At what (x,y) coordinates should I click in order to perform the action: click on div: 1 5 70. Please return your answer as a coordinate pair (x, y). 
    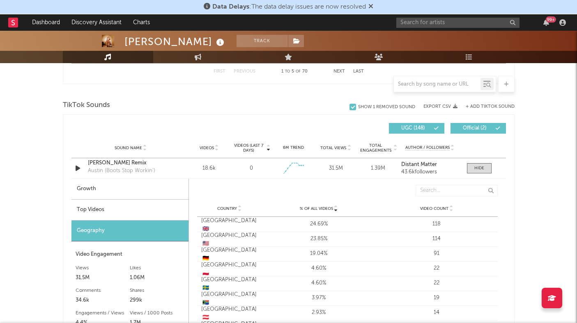
    Looking at the image, I should click on (294, 72).